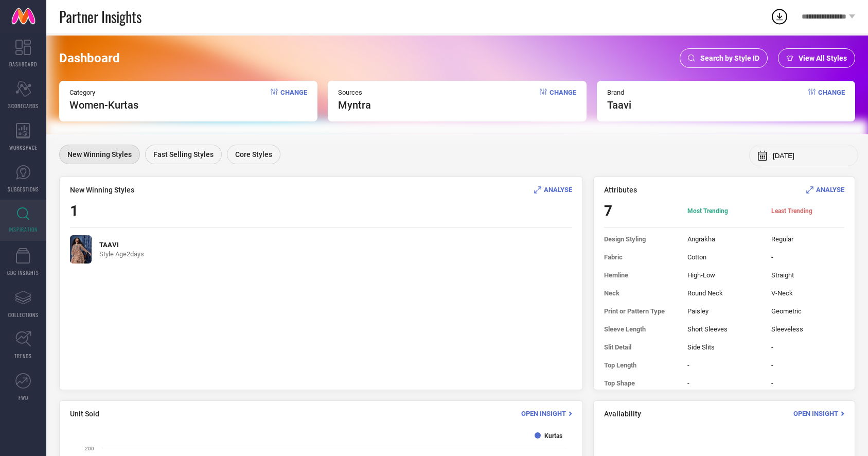 This screenshot has height=456, width=868. Describe the element at coordinates (641, 329) in the screenshot. I see `span: Sleeve Length` at that location.